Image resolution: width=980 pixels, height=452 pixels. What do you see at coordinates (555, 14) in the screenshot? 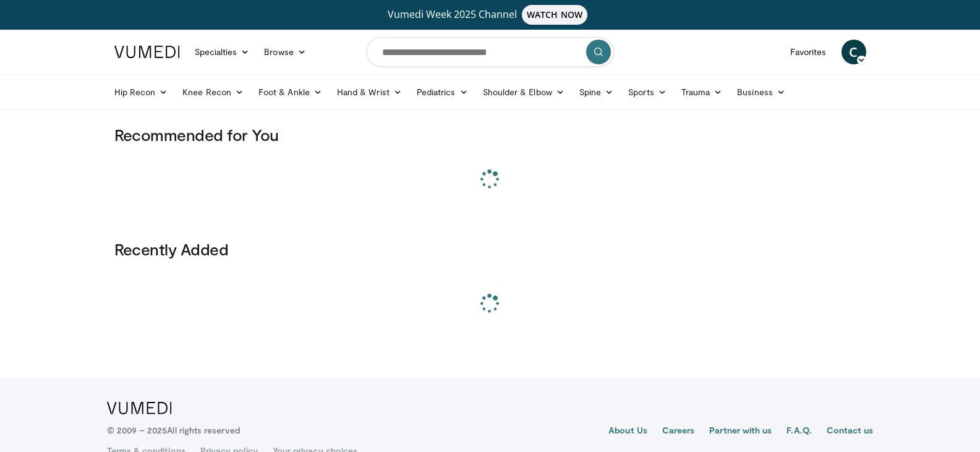
I see `span: WATCH NOW` at bounding box center [555, 14].